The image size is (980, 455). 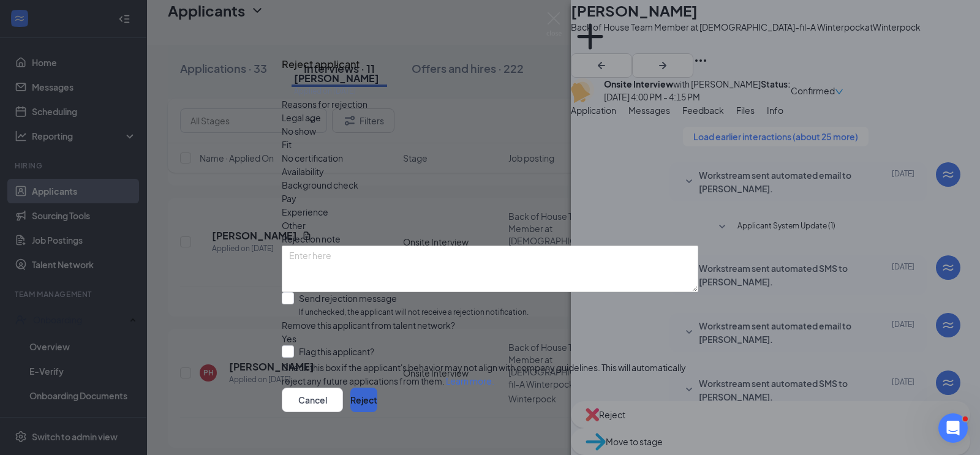 I want to click on span: Reasons for rejection, so click(x=324, y=104).